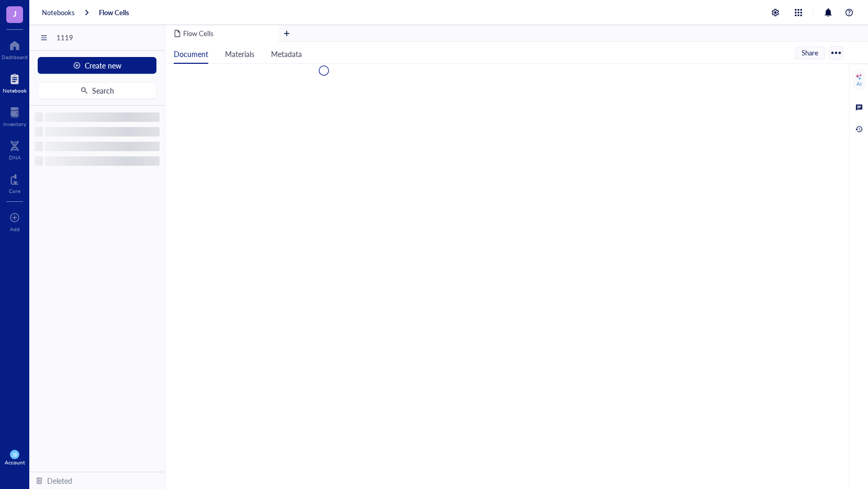 This screenshot has width=868, height=489. I want to click on a: Dashboard, so click(15, 49).